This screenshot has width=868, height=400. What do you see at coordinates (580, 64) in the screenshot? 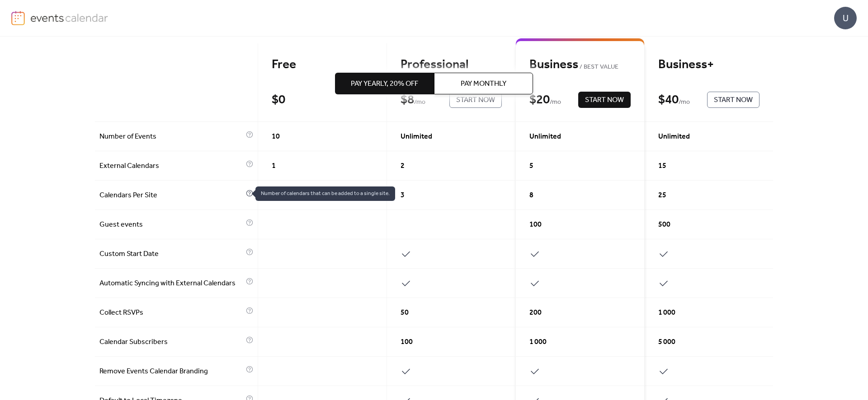
I see `div: Business` at bounding box center [580, 64].